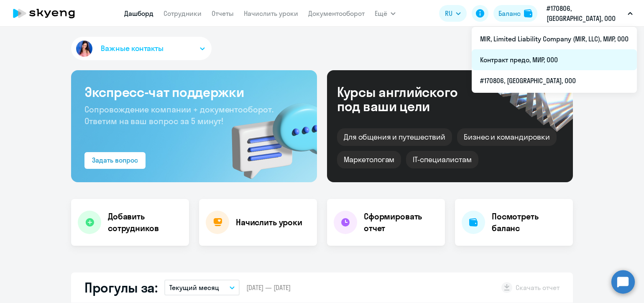 This screenshot has height=303, width=644. I want to click on div: Для общения и путешествий, so click(394, 137).